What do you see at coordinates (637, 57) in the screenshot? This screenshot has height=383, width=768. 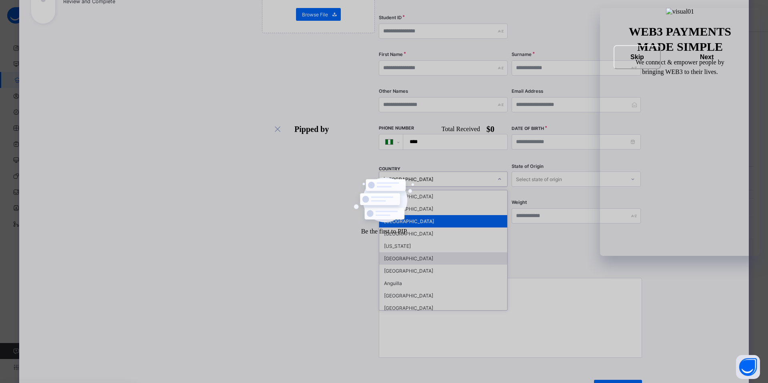 I see `button: Skip` at bounding box center [637, 57].